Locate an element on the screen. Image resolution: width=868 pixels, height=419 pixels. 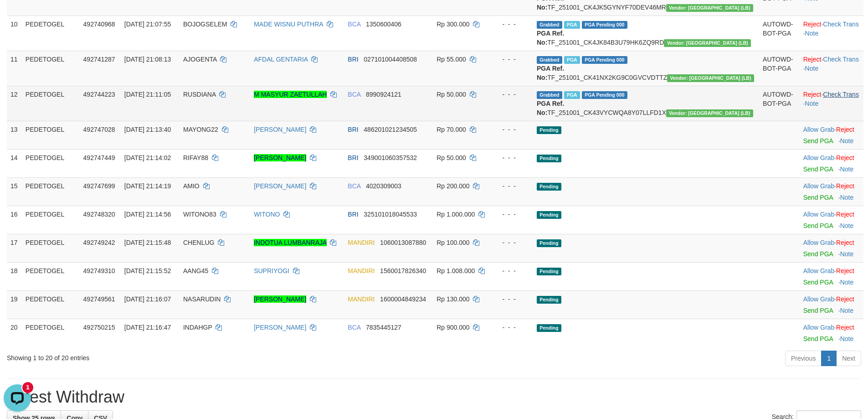
td: 15 is located at coordinates (14, 191).